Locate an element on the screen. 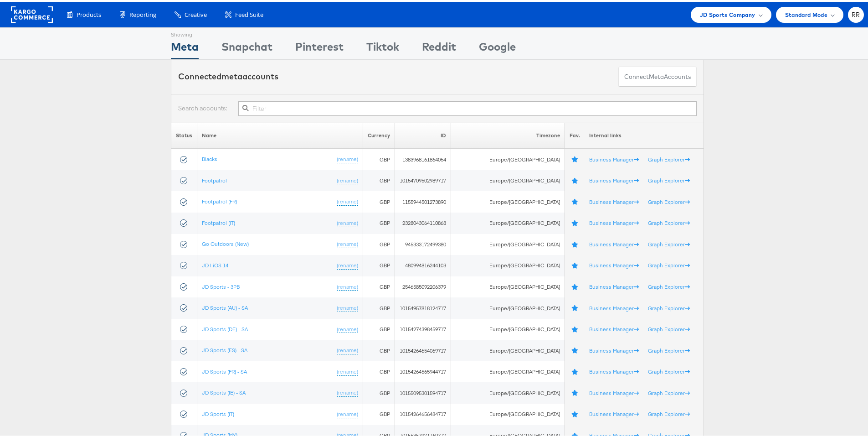 Image resolution: width=868 pixels, height=437 pixels. th: Timezone is located at coordinates (507, 134).